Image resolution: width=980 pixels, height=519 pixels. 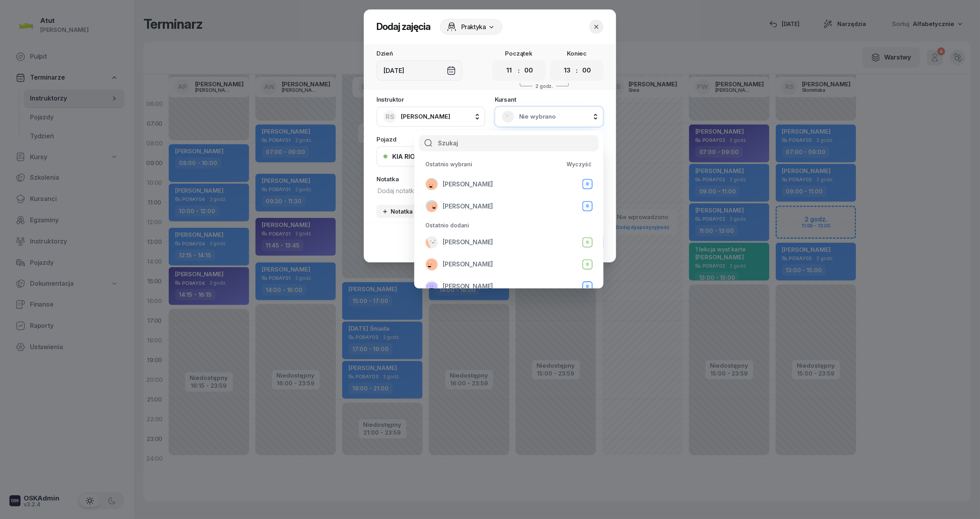 What do you see at coordinates (446, 164) in the screenshot?
I see `div: Ostatnio wybrani` at bounding box center [446, 164].